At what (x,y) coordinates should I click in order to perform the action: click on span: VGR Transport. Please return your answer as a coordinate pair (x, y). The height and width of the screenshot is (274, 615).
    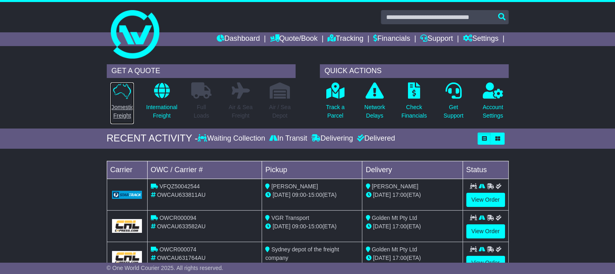
    Looking at the image, I should click on (290, 218).